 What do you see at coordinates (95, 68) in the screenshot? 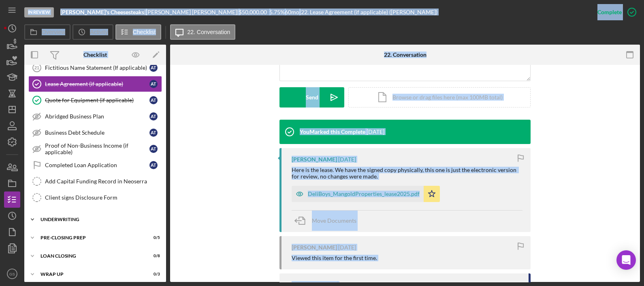
I see `a: 21Fictitious Name Statement (If applicable)AT` at bounding box center [95, 68].